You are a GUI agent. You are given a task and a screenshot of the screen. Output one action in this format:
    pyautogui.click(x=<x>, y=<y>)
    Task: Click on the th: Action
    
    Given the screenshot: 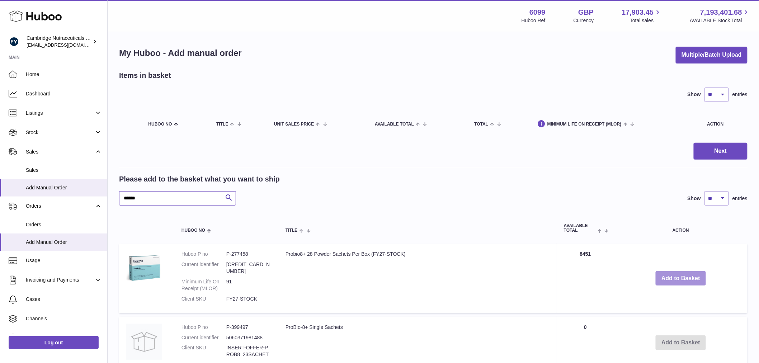 What is the action you would take?
    pyautogui.click(x=681, y=228)
    